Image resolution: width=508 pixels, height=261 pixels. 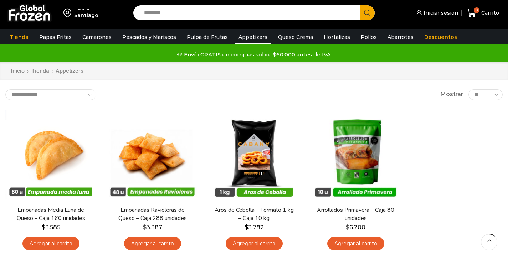 I want to click on a: Appetizers, so click(x=253, y=37).